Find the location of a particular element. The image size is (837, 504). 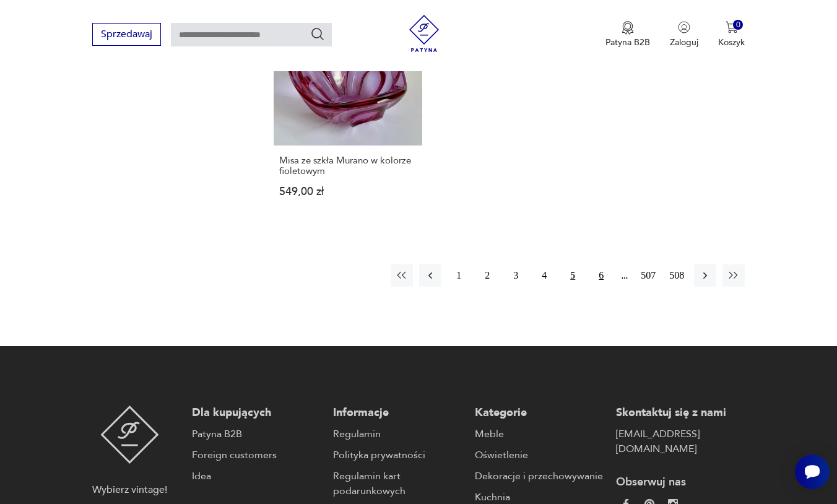

h3: Misa ze szkła Murano w kolorze fioletowym is located at coordinates (348, 166).